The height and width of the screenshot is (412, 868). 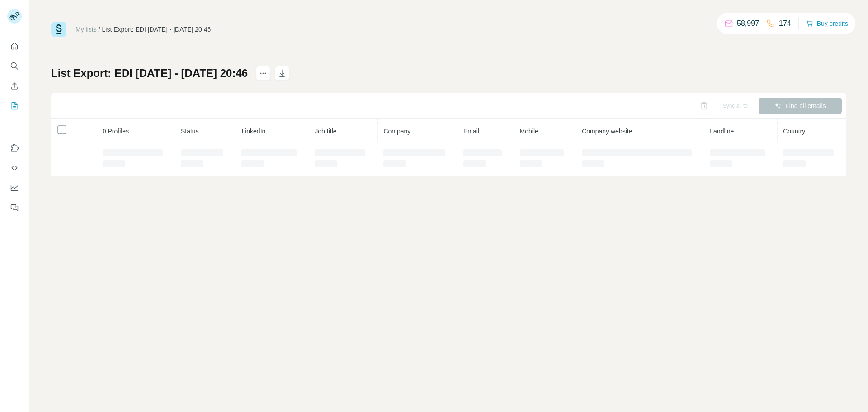 What do you see at coordinates (397, 131) in the screenshot?
I see `span: Company` at bounding box center [397, 131].